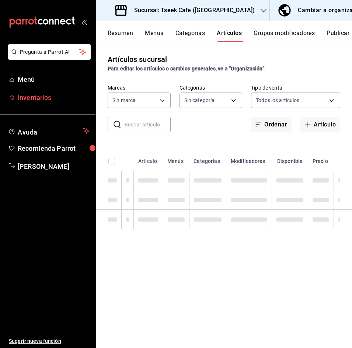  What do you see at coordinates (211, 88) in the screenshot?
I see `label: Categorías` at bounding box center [211, 88].